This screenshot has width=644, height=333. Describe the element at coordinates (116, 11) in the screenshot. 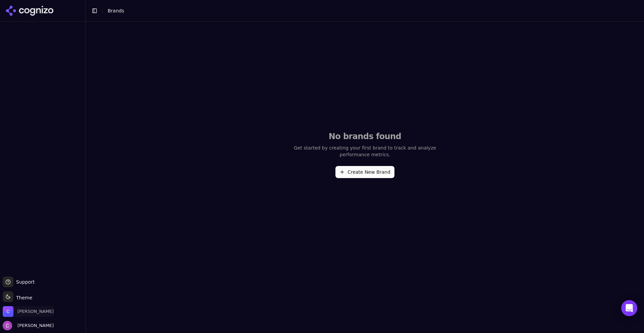

I see `nav: breadcrumb` at that location.